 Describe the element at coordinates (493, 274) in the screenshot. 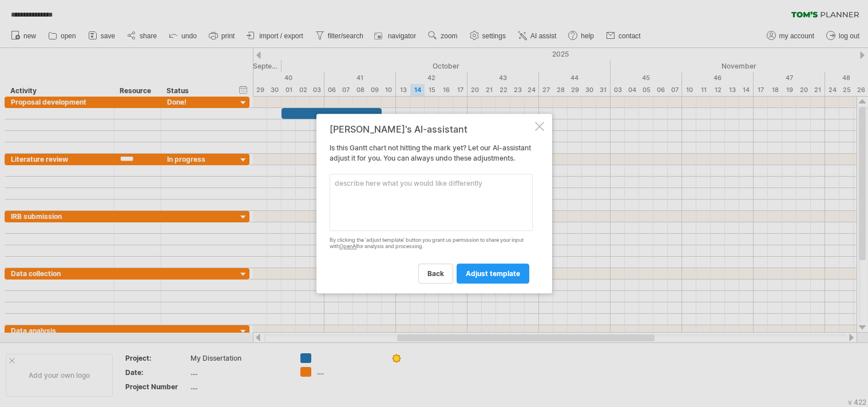

I see `span: adjust template` at that location.